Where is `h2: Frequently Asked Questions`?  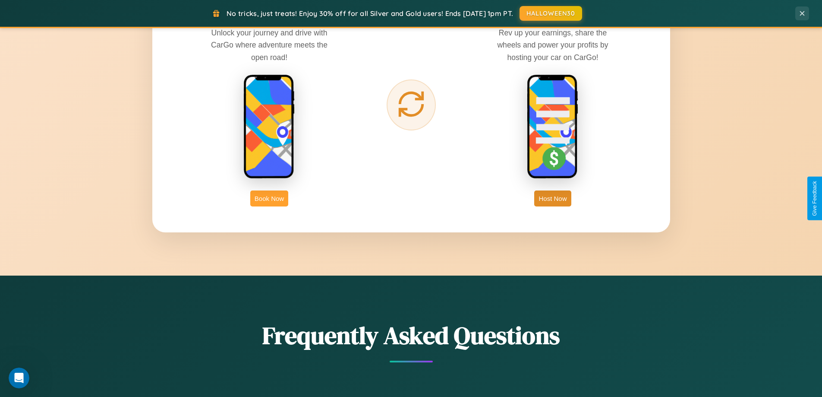 h2: Frequently Asked Questions is located at coordinates (411, 335).